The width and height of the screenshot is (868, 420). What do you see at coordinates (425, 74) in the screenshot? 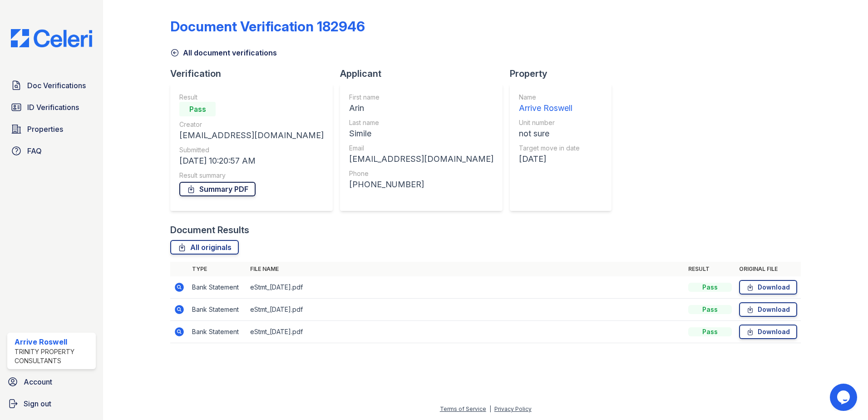
I see `div: Applicant` at bounding box center [425, 74].